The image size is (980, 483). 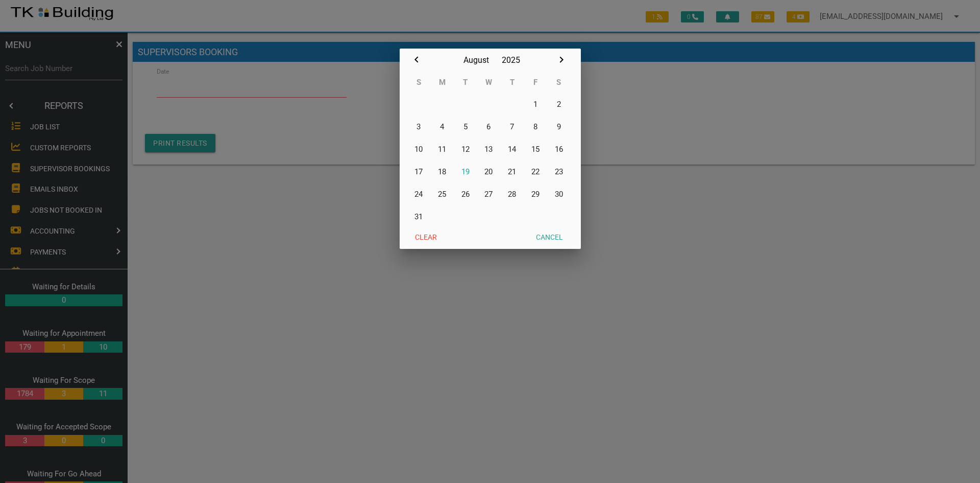 What do you see at coordinates (535, 149) in the screenshot?
I see `button: 15` at bounding box center [535, 149].